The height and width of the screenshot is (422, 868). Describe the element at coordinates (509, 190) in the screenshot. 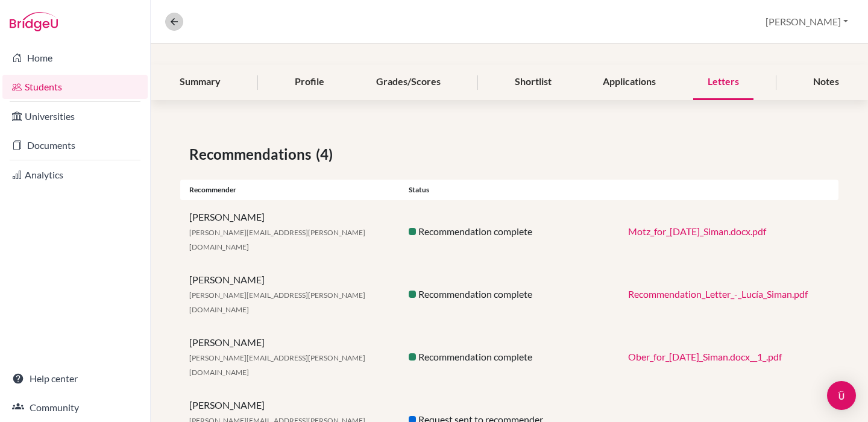

I see `div: Status` at that location.